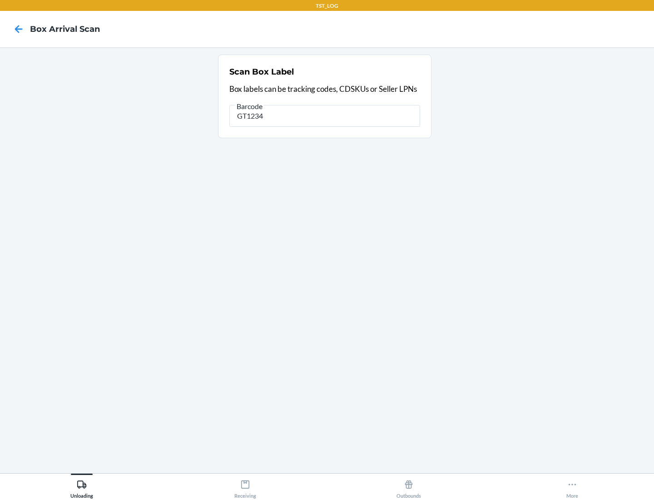 The image size is (654, 500). What do you see at coordinates (245, 486) in the screenshot?
I see `button: Receiving` at bounding box center [245, 486].